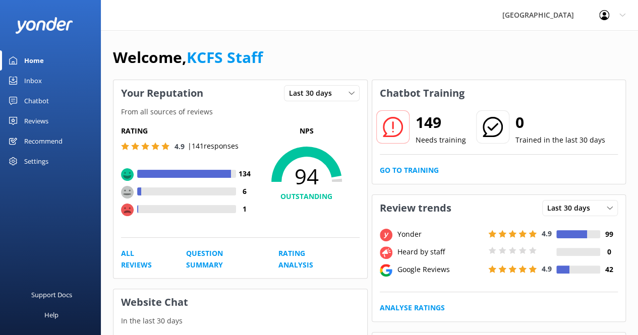 The height and width of the screenshot is (335, 638). What do you see at coordinates (245, 174) in the screenshot?
I see `h4: 134` at bounding box center [245, 174].